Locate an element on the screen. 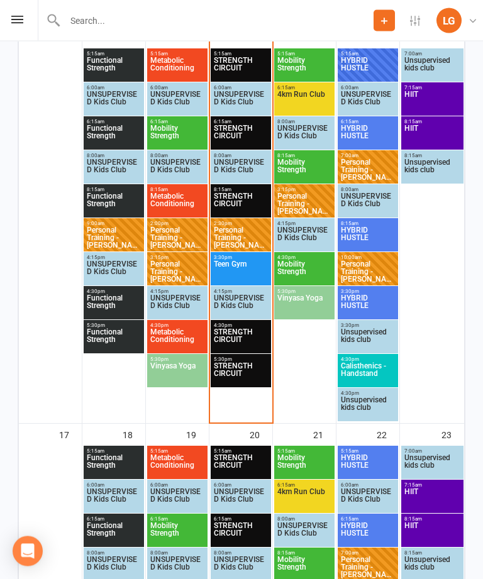 The width and height of the screenshot is (483, 579). span: Vinyasa Yoga is located at coordinates (304, 306).